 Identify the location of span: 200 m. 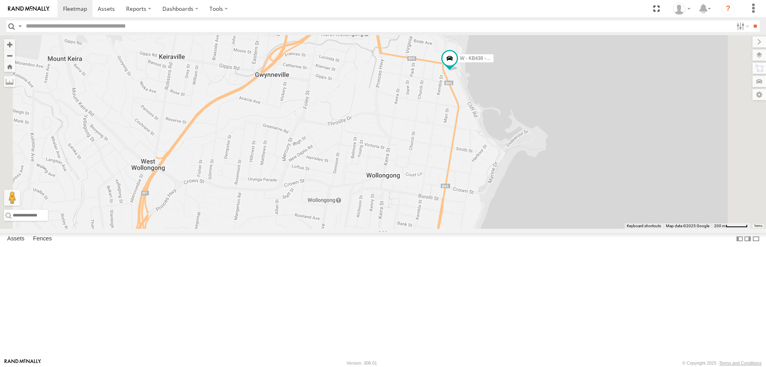
(720, 226).